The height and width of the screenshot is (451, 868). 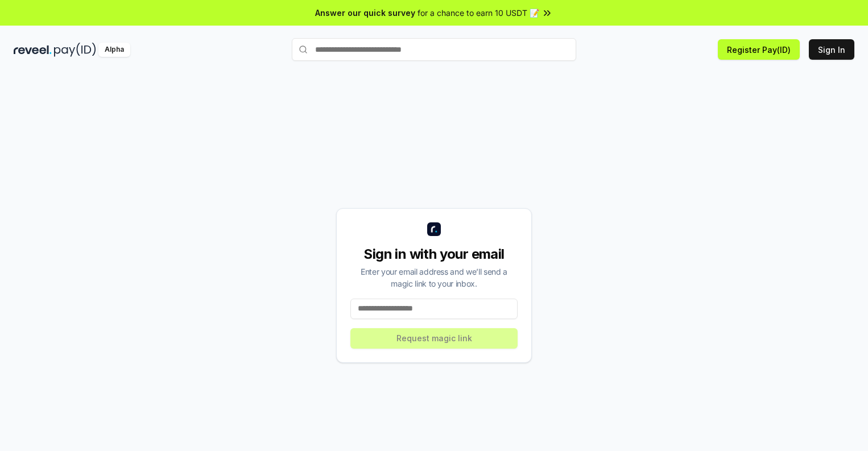 I want to click on div: Enter your email address and we’ll send a magic link to your inbox., so click(x=434, y=278).